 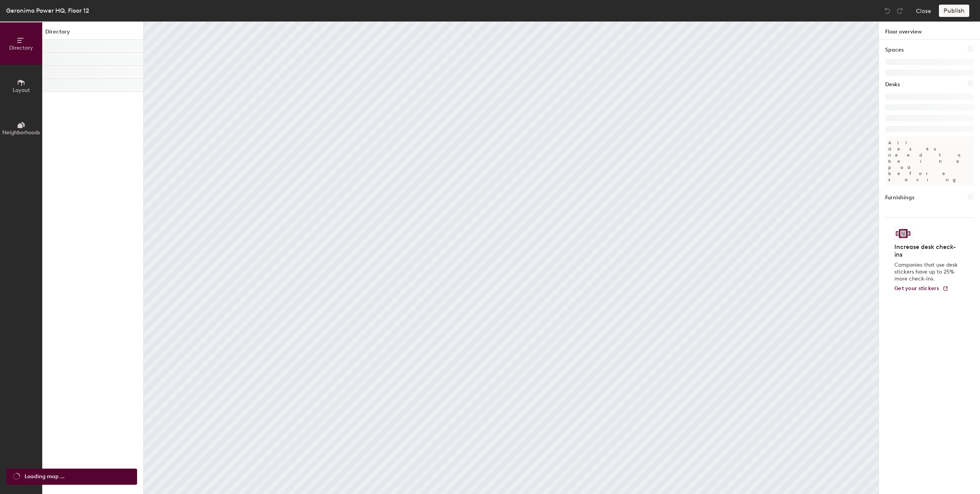 What do you see at coordinates (895, 50) in the screenshot?
I see `h1: Spaces` at bounding box center [895, 50].